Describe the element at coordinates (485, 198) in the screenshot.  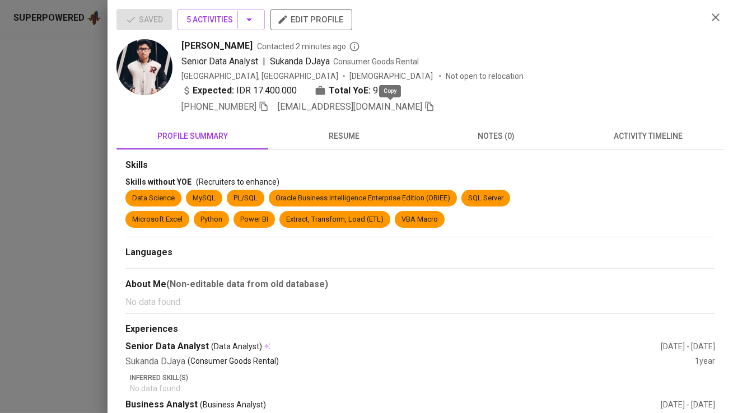
I see `div: SQL Server` at that location.